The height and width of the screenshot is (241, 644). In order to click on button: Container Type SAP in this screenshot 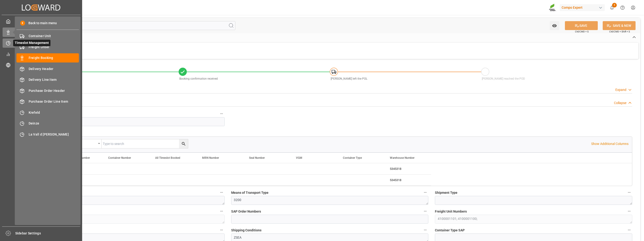, I will do `click(629, 230)`.